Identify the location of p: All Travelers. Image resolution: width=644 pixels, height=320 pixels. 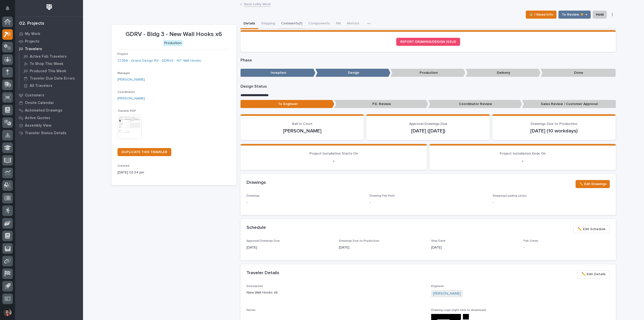
(41, 86).